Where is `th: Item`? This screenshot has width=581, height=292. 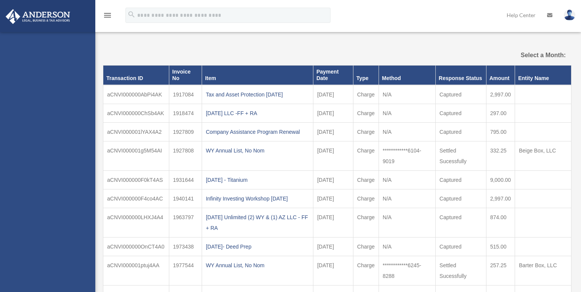
th: Item is located at coordinates (257, 75).